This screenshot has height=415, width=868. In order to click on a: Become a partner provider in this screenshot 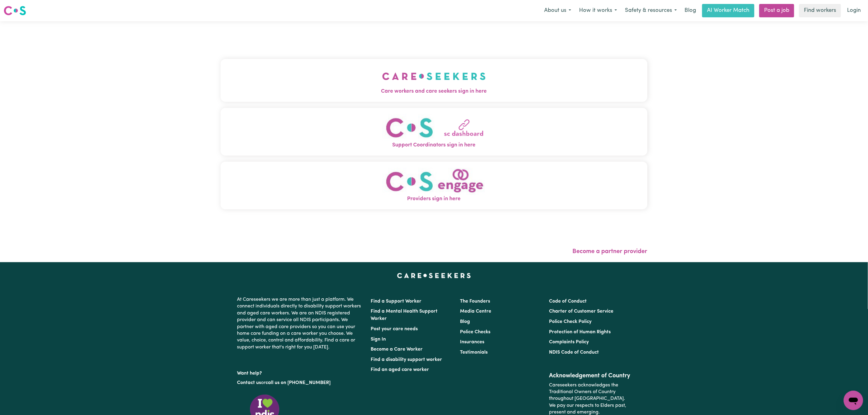, I will do `click(610, 252)`.